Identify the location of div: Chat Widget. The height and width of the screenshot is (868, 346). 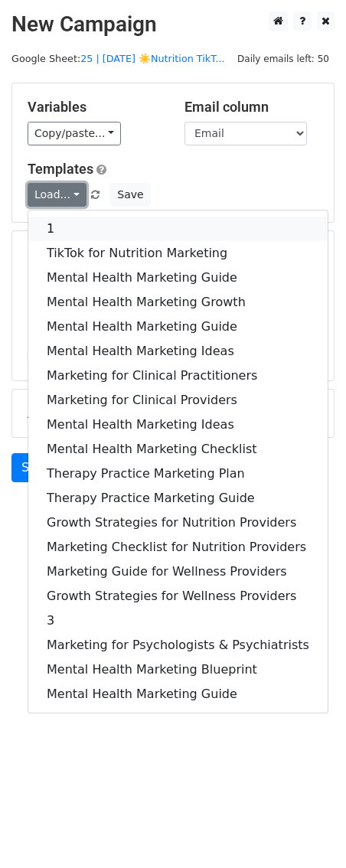
(307, 831).